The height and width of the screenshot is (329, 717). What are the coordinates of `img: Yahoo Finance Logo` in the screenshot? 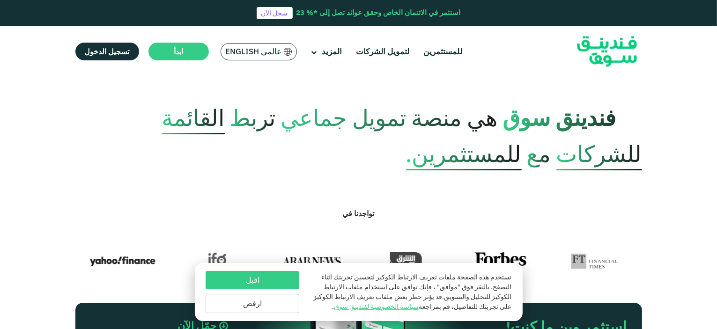 It's located at (123, 261).